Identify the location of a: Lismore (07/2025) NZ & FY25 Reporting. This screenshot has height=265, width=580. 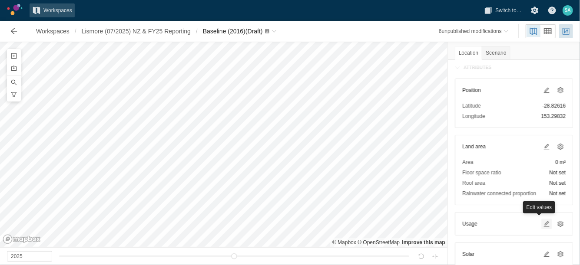
(136, 31).